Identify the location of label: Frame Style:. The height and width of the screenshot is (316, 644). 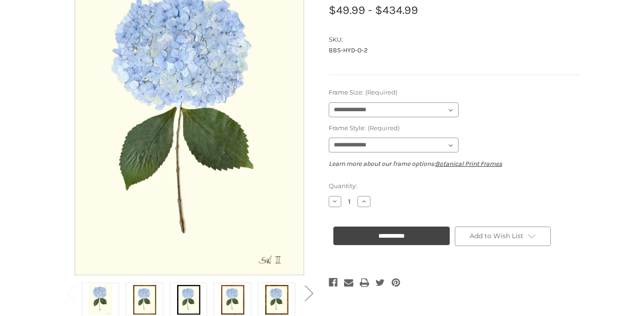
(455, 128).